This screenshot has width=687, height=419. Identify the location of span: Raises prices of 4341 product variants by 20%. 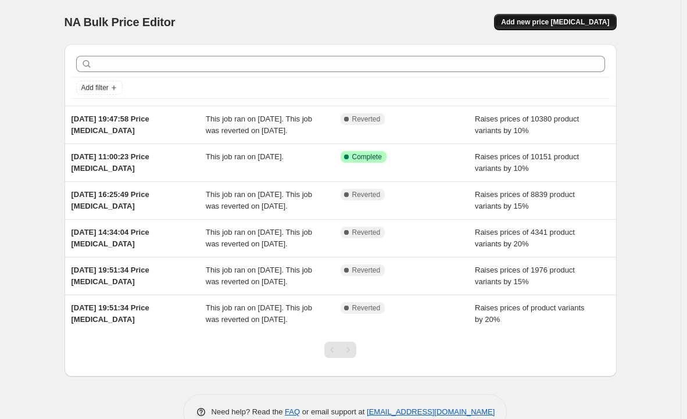
(525, 238).